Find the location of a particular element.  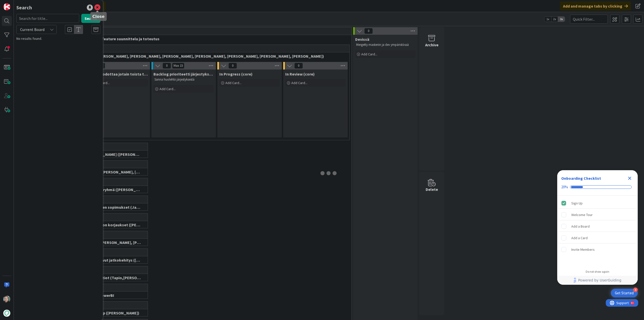

div: Delete is located at coordinates (432, 189).